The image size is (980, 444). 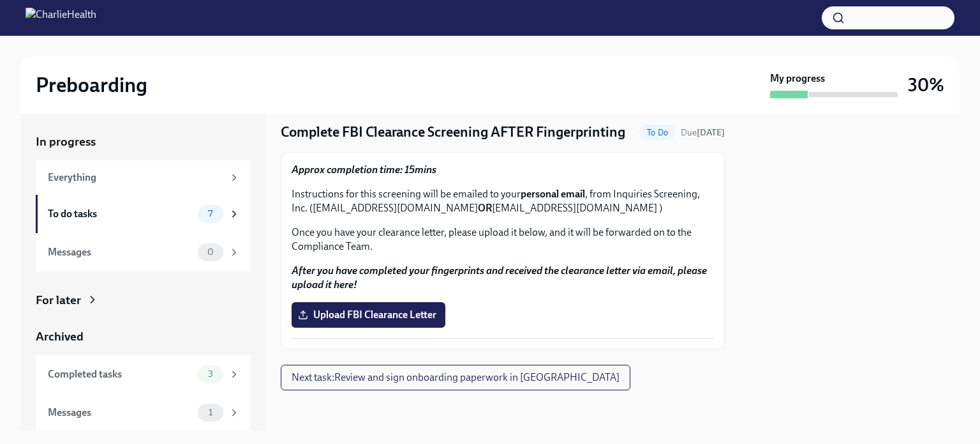 What do you see at coordinates (485, 208) in the screenshot?
I see `strong: OR` at bounding box center [485, 208].